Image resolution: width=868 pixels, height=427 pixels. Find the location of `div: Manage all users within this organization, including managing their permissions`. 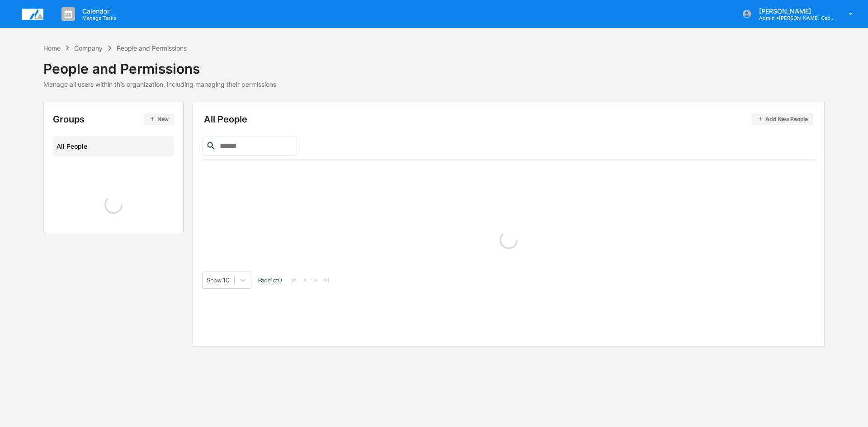

div: Manage all users within this organization, including managing their permissions is located at coordinates (160, 84).